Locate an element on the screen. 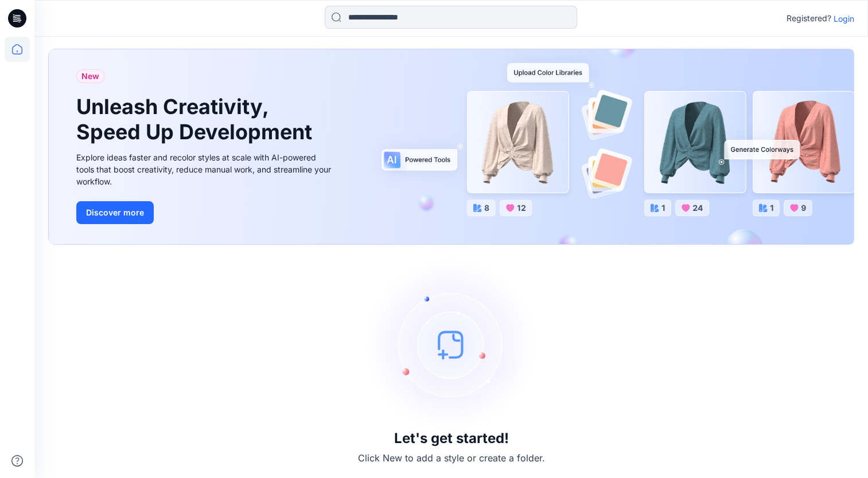 The height and width of the screenshot is (478, 868). span: New is located at coordinates (90, 76).